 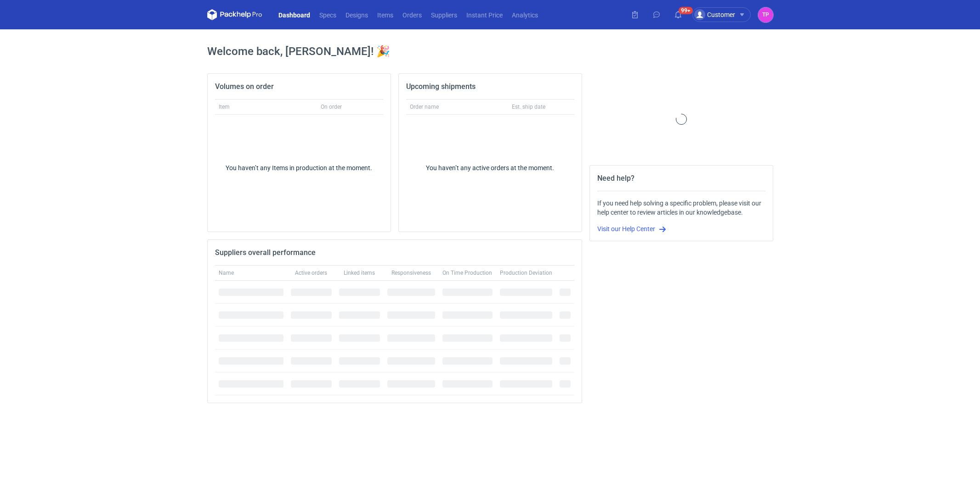 What do you see at coordinates (467, 273) in the screenshot?
I see `span: On Time Production` at bounding box center [467, 273].